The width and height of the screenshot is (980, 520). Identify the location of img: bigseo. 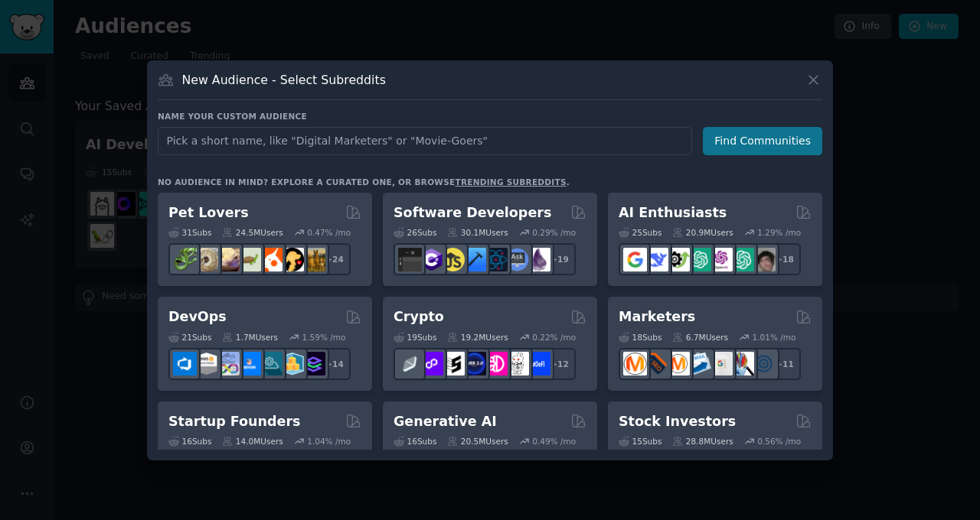
(656, 363).